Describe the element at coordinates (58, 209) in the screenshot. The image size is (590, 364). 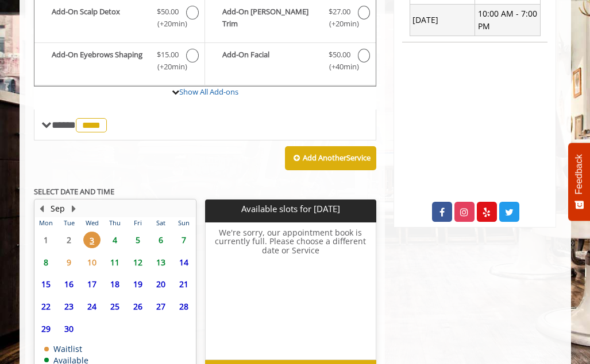
I see `button: Sep` at that location.